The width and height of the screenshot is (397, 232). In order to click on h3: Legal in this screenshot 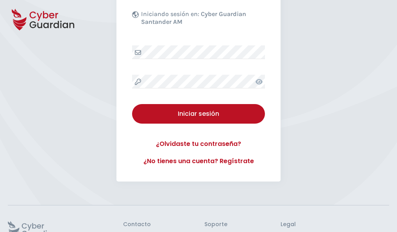, I will do `click(335, 224)`.